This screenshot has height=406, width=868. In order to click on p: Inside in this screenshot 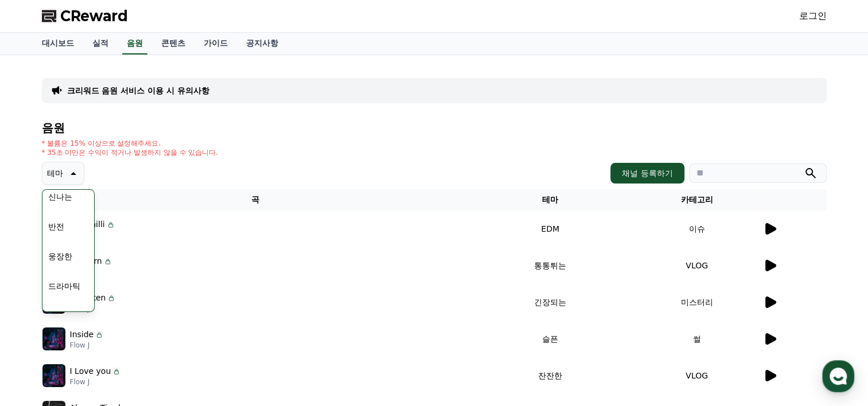, I will do `click(82, 334)`.